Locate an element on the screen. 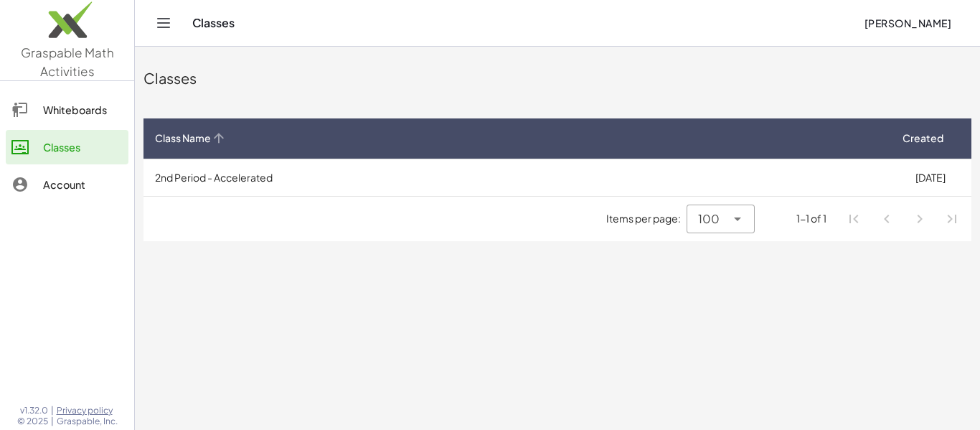 The image size is (980, 430). a: Classes is located at coordinates (67, 147).